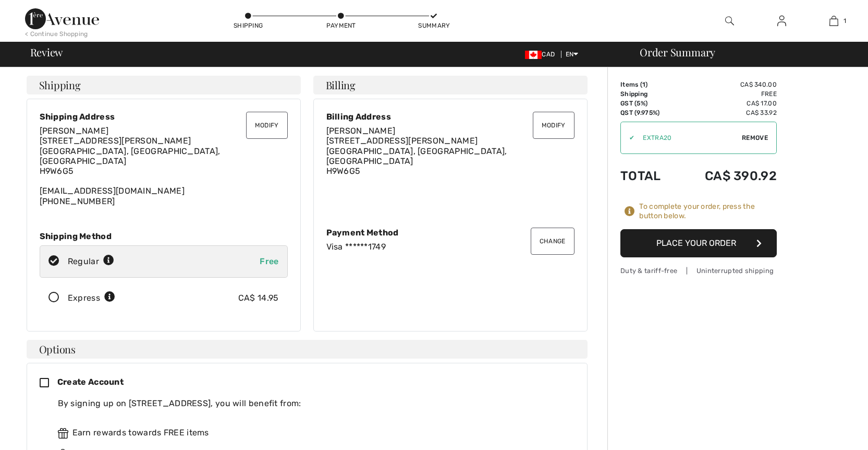 This screenshot has height=450, width=868. Describe the element at coordinates (729, 21) in the screenshot. I see `img: search the website` at that location.